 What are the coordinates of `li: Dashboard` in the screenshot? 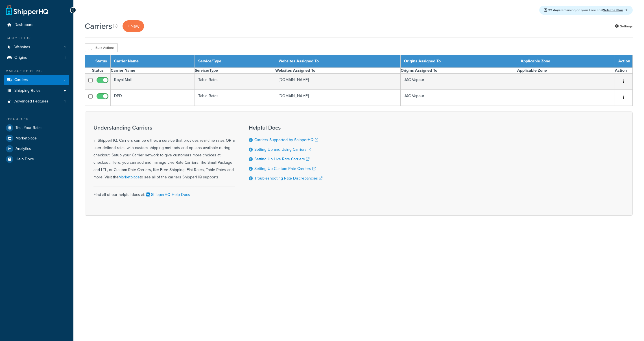 It's located at (37, 25).